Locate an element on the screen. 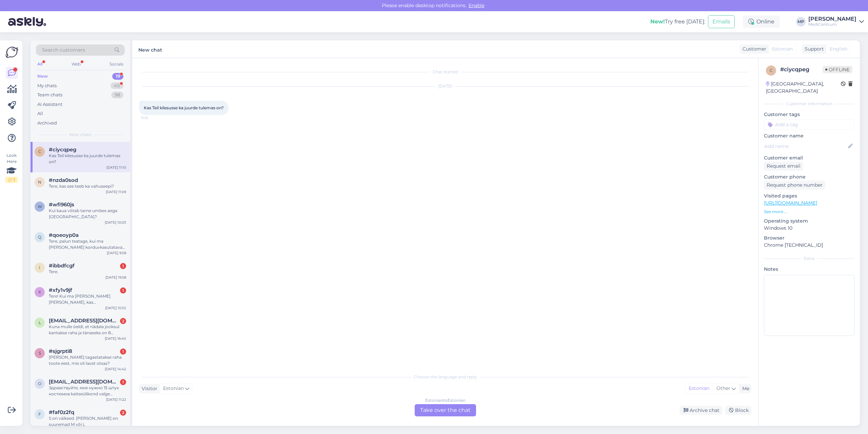 The image size is (868, 434). span: #ibbdfcgf is located at coordinates (61, 265).